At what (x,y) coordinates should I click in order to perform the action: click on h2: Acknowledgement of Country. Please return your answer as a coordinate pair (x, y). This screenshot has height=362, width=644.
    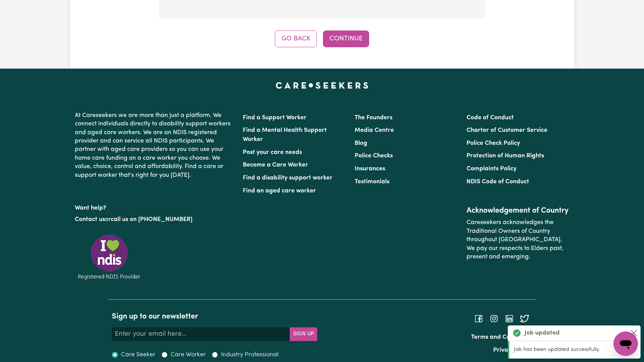
    Looking at the image, I should click on (518, 211).